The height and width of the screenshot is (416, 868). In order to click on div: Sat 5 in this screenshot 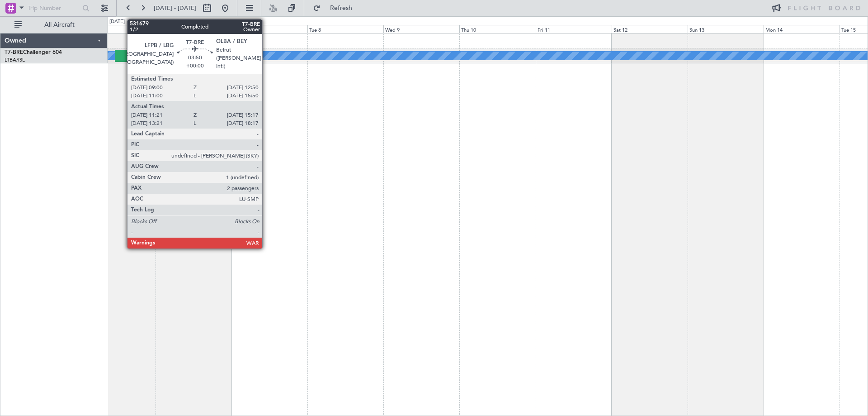, I will do `click(118, 29)`.